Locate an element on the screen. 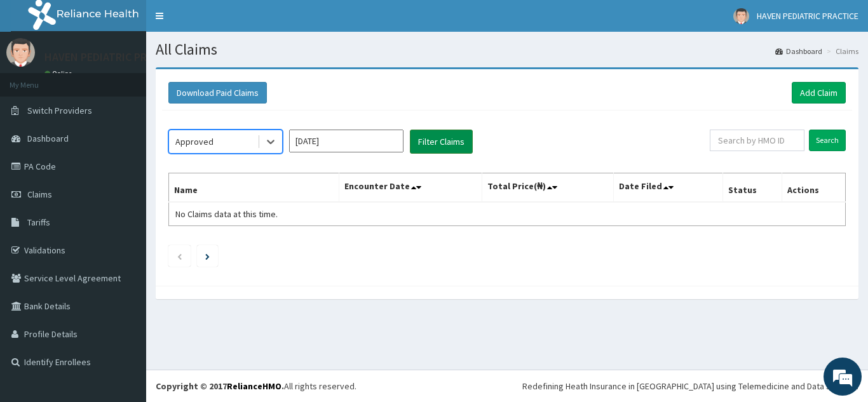  th: Name is located at coordinates (254, 188).